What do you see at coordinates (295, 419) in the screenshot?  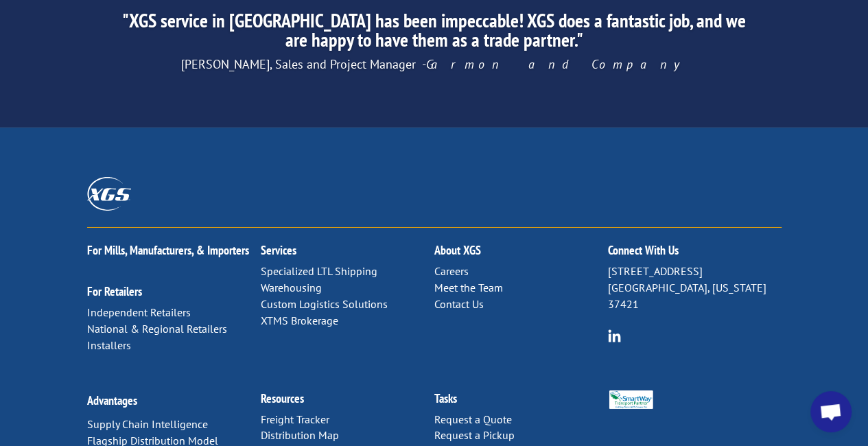 I see `a: Freight Tracker` at bounding box center [295, 419].